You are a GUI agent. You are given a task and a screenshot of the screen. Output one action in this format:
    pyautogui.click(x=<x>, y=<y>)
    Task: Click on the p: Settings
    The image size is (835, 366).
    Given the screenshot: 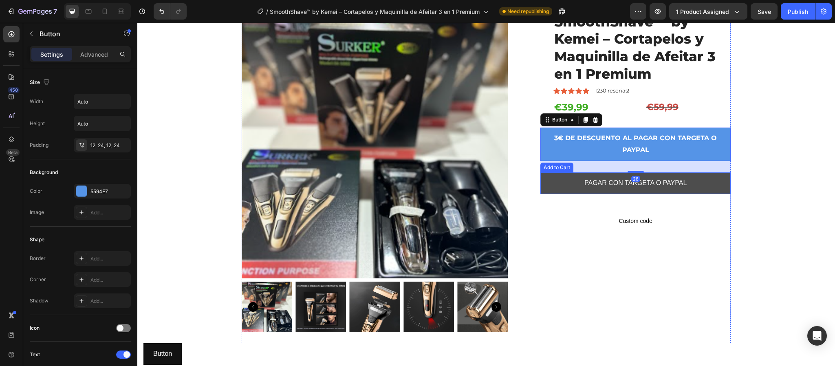 What is the action you would take?
    pyautogui.click(x=52, y=54)
    